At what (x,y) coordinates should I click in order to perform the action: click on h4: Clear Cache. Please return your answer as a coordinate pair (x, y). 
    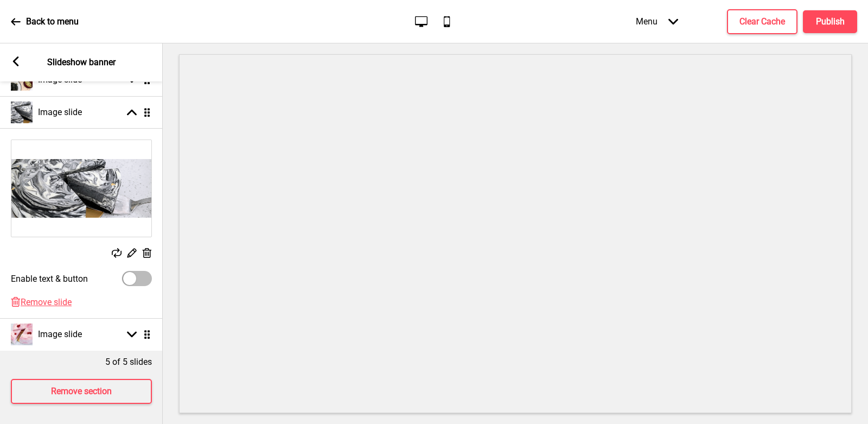
    Looking at the image, I should click on (762, 22).